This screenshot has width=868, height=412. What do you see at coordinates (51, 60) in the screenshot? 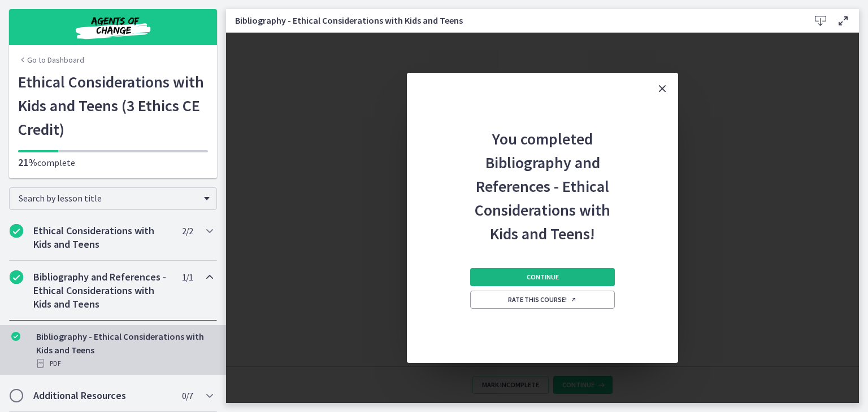
I see `a: Go to Dashboard` at bounding box center [51, 60].